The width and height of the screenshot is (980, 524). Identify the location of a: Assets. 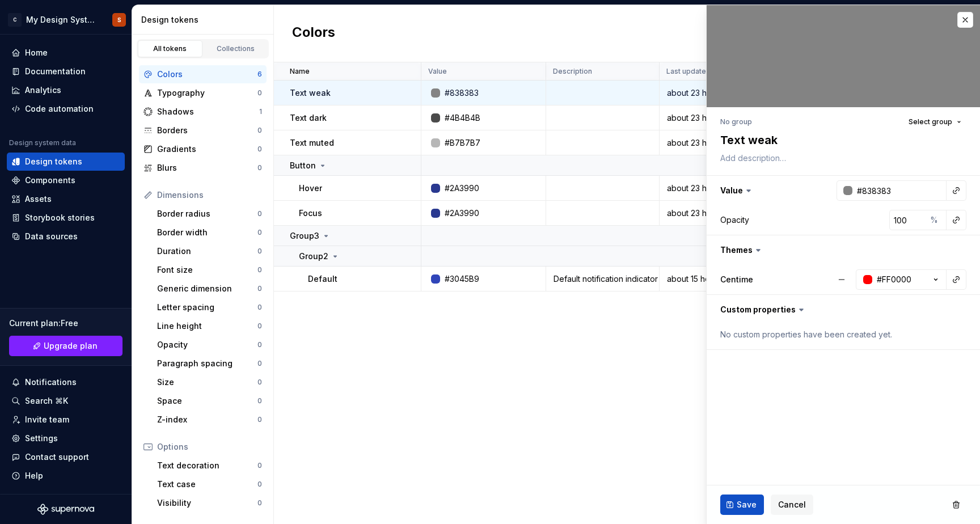
(66, 199).